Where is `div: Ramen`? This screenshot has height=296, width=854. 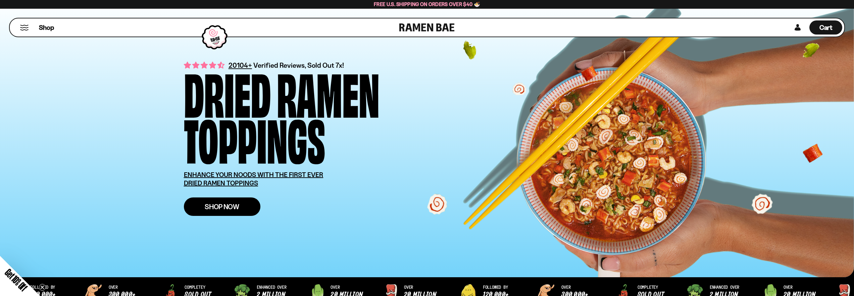
div: Ramen is located at coordinates (328, 92).